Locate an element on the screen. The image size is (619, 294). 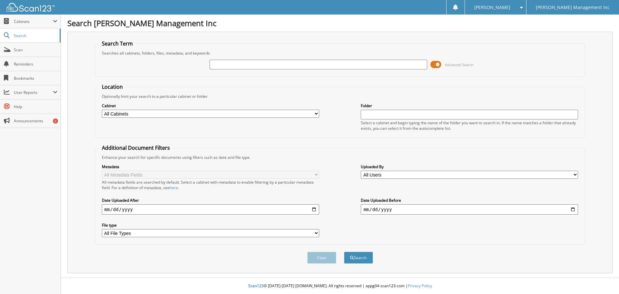
span: Bookmarks is located at coordinates (35, 78).